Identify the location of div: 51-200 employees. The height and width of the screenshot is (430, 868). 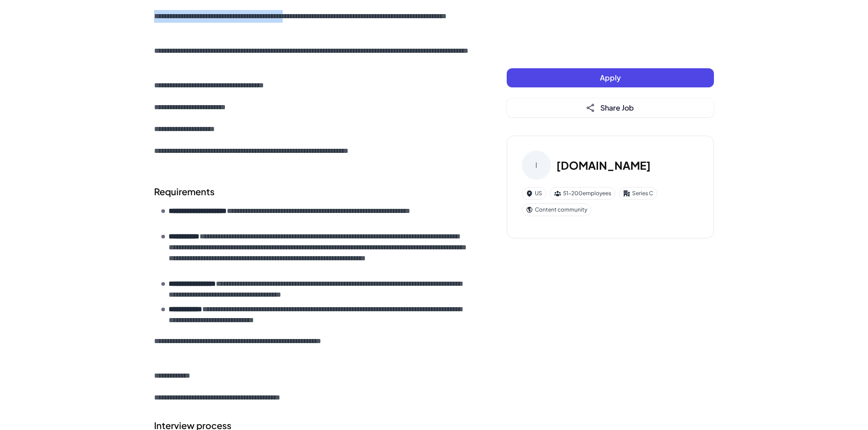
(583, 193).